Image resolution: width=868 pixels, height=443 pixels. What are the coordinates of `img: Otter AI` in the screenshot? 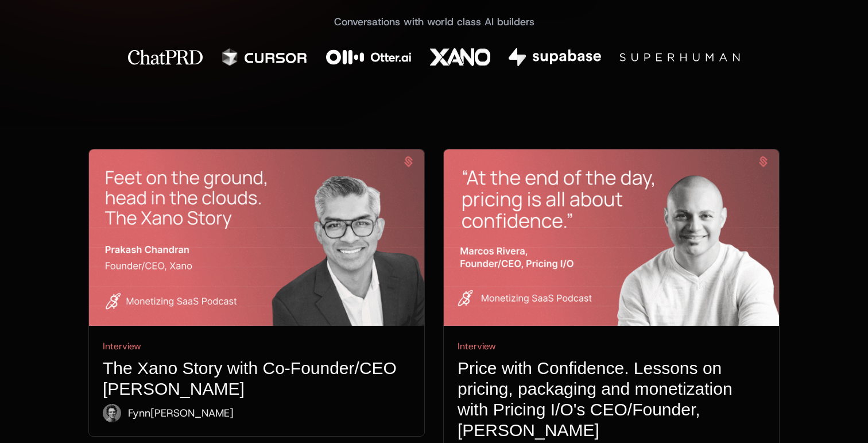 It's located at (369, 57).